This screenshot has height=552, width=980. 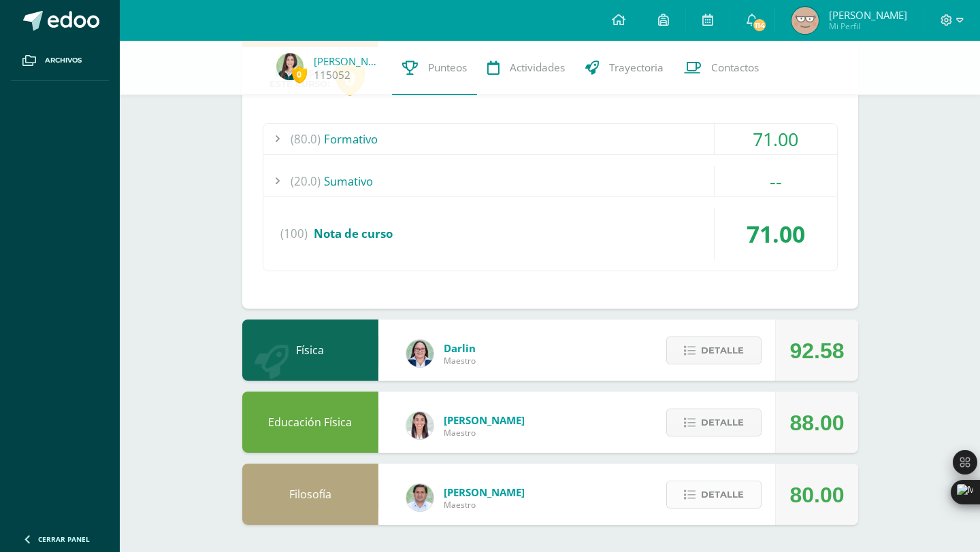 What do you see at coordinates (64, 61) in the screenshot?
I see `span: Archivos` at bounding box center [64, 61].